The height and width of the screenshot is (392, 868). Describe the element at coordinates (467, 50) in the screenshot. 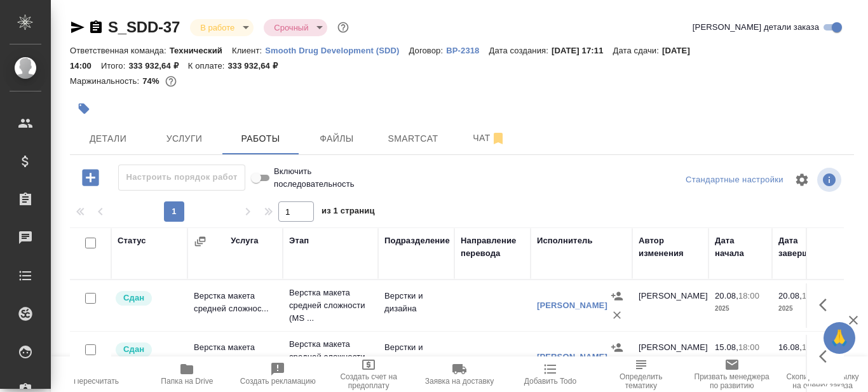

I see `a: ВР-2318` at that location.